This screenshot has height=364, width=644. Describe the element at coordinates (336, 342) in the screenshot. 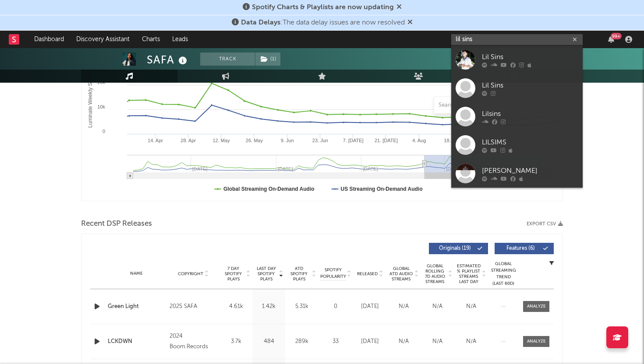

I see `div: 33` at that location.